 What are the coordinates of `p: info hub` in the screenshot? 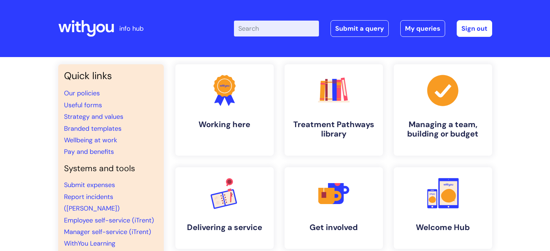 It's located at (131, 29).